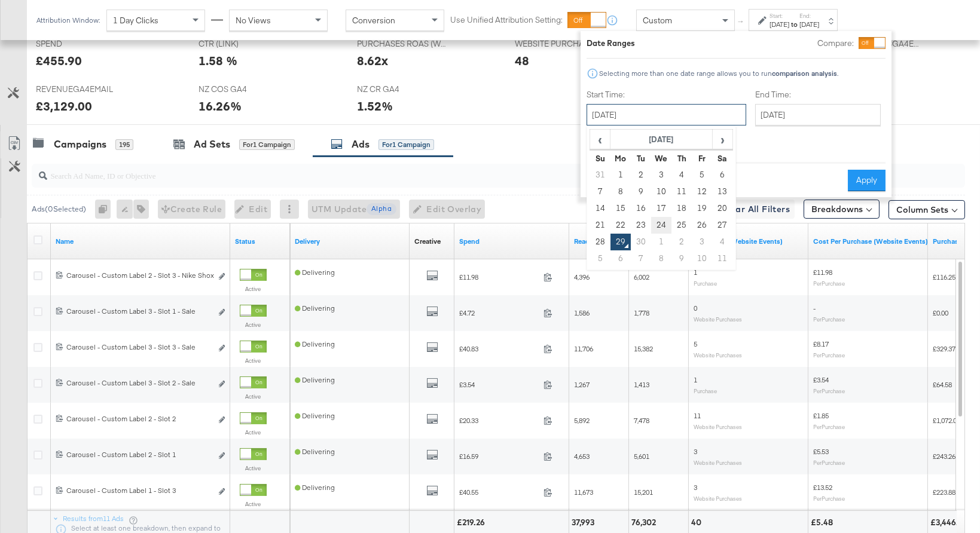  What do you see at coordinates (941, 313) in the screenshot?
I see `span: £0.00` at bounding box center [941, 313].